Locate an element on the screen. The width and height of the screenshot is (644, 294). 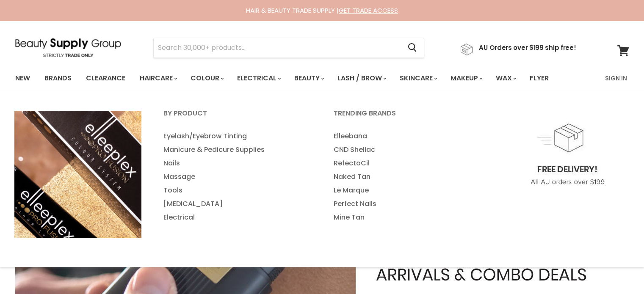
nav: Main is located at coordinates (322, 78).